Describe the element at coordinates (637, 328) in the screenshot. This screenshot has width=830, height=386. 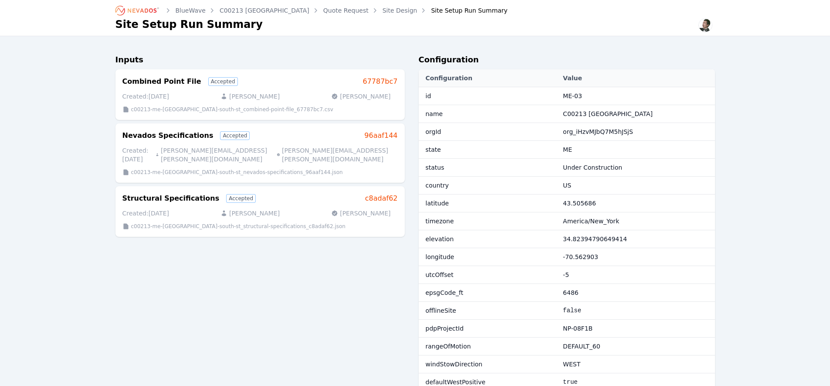
I see `td: NP-08F1B` at that location.